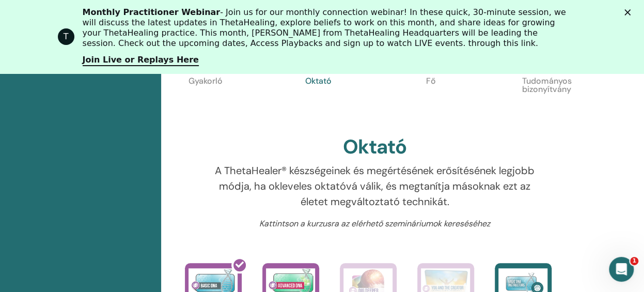 This screenshot has width=644, height=292. What do you see at coordinates (630, 12) in the screenshot?
I see `div: Bezárás` at bounding box center [630, 12].